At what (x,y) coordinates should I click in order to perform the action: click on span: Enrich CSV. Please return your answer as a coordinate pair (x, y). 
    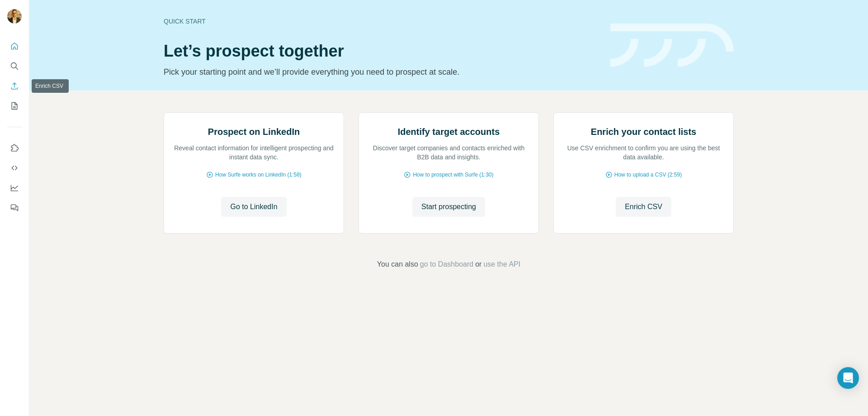
    Looking at the image, I should click on (643, 206).